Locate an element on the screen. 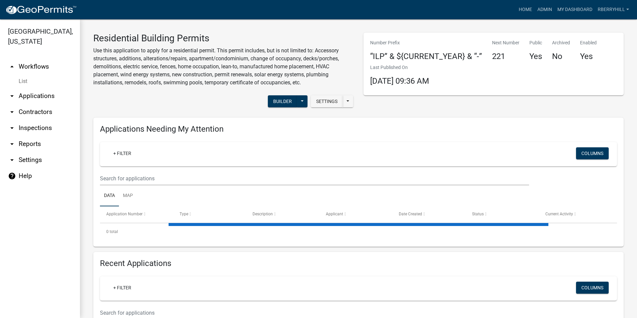 The width and height of the screenshot is (637, 318). a: rberryhill is located at coordinates (614, 10).